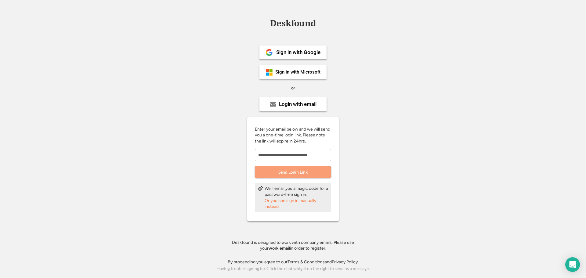  What do you see at coordinates (298, 52) in the screenshot?
I see `div: Sign in with Google` at bounding box center [298, 52].